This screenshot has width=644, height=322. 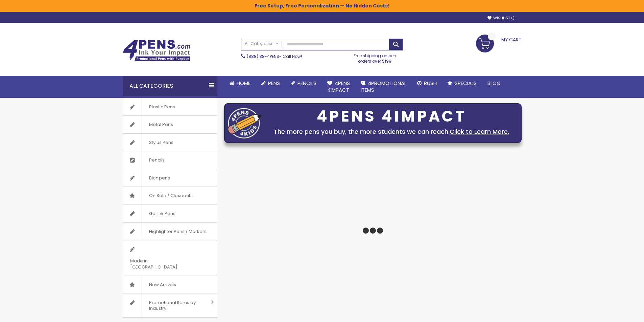 I want to click on img: 4Pens Custom Pens and Promotional Products, so click(x=156, y=50).